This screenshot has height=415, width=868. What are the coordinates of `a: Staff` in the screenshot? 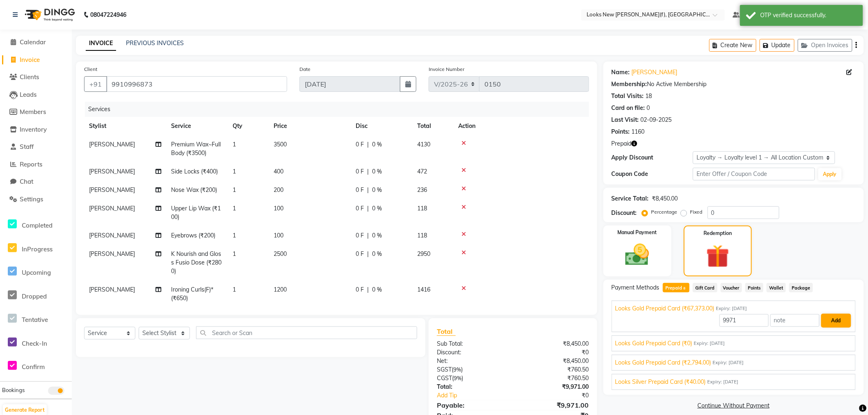 It's located at (35, 146).